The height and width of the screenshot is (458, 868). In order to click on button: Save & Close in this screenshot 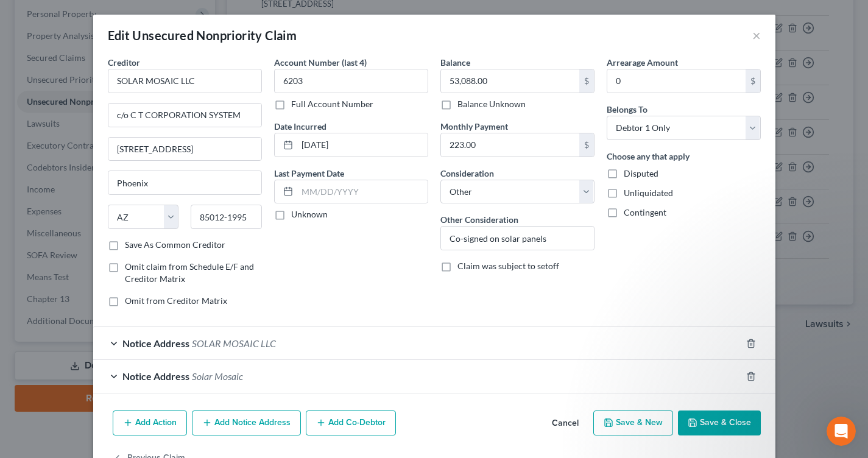, I will do `click(719, 424)`.